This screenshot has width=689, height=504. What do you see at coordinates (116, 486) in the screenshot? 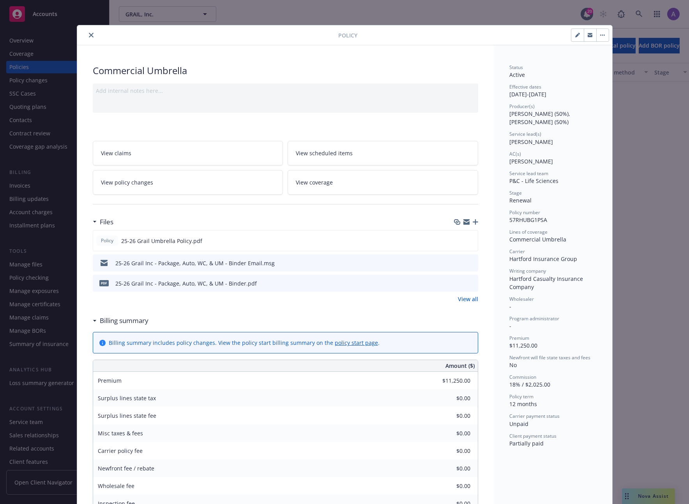
I see `span: Wholesale fee` at bounding box center [116, 486].